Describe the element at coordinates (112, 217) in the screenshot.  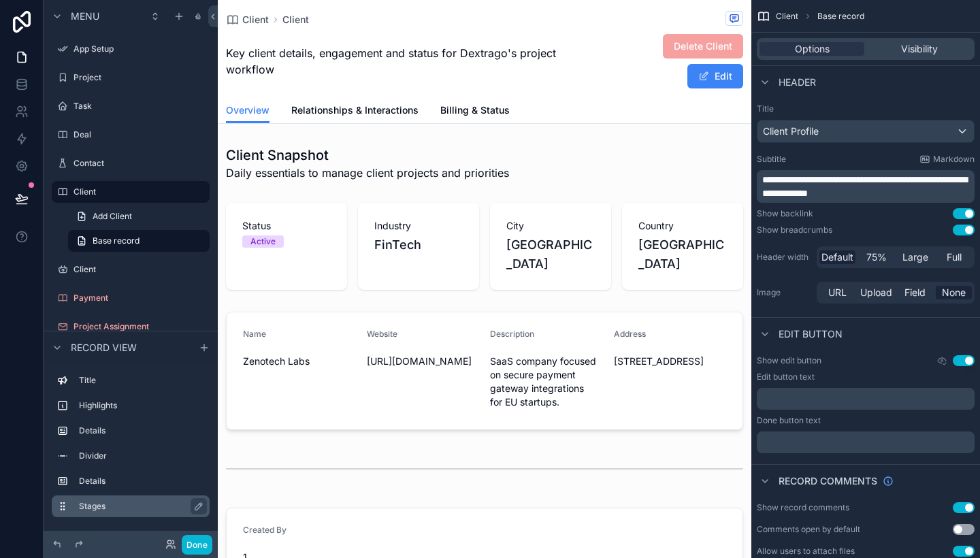
I see `span: Add Client` at that location.